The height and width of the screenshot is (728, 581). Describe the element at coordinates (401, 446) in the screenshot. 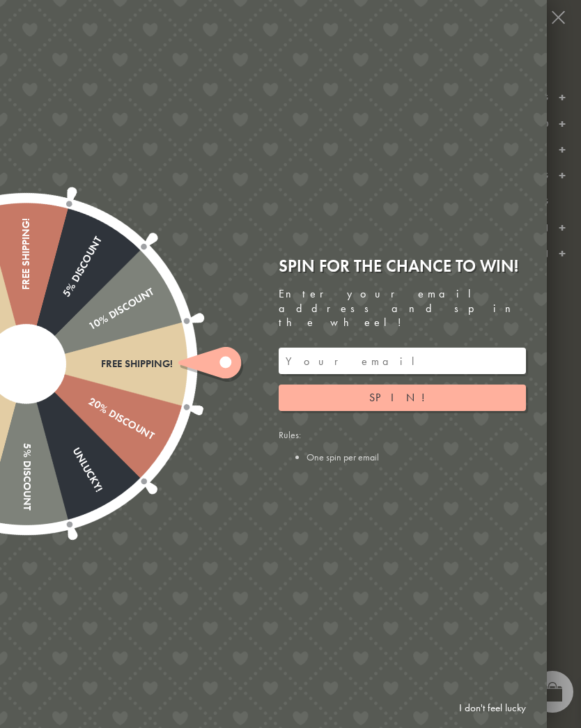

I see `div: Rules:` at that location.